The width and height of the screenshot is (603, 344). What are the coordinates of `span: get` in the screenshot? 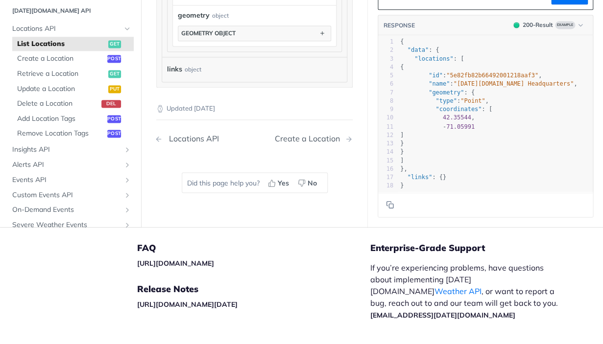 It's located at (115, 44).